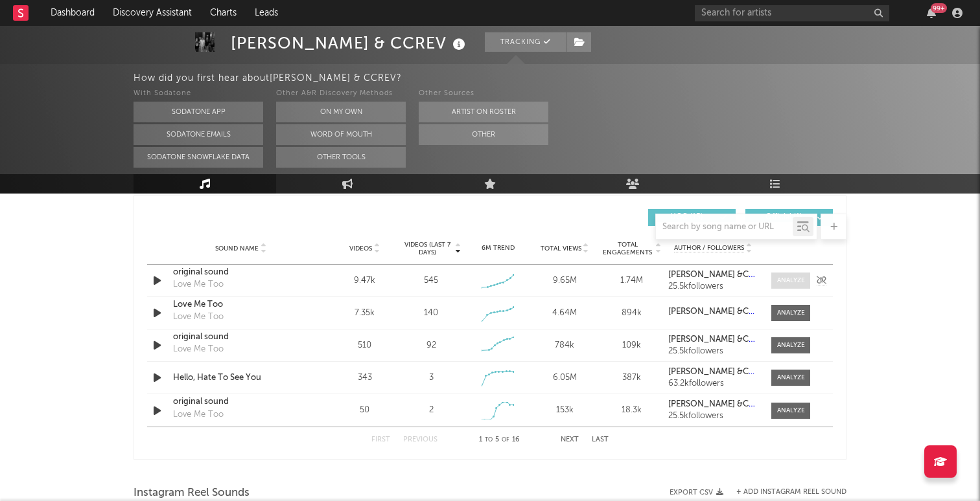 The height and width of the screenshot is (501, 980). I want to click on div: Hello, Hate To See You, so click(241, 378).